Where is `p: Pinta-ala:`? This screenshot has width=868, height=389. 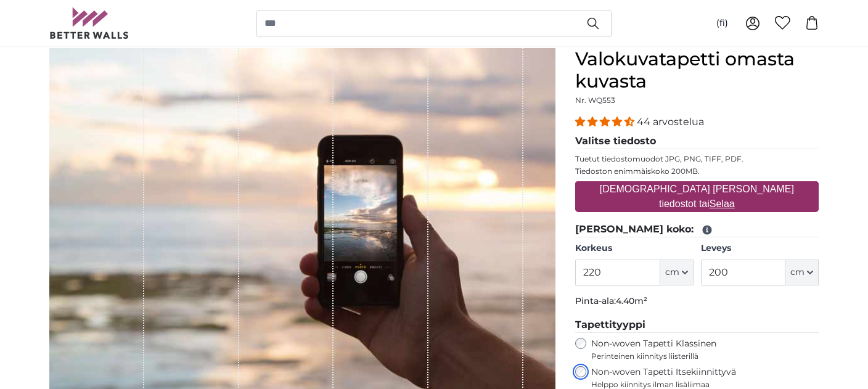
p: Pinta-ala: is located at coordinates (697, 302).